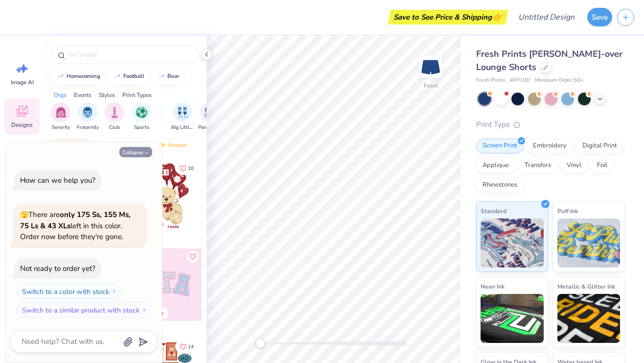 This screenshot has width=644, height=363. What do you see at coordinates (107, 95) in the screenshot?
I see `div: Styles` at bounding box center [107, 95].